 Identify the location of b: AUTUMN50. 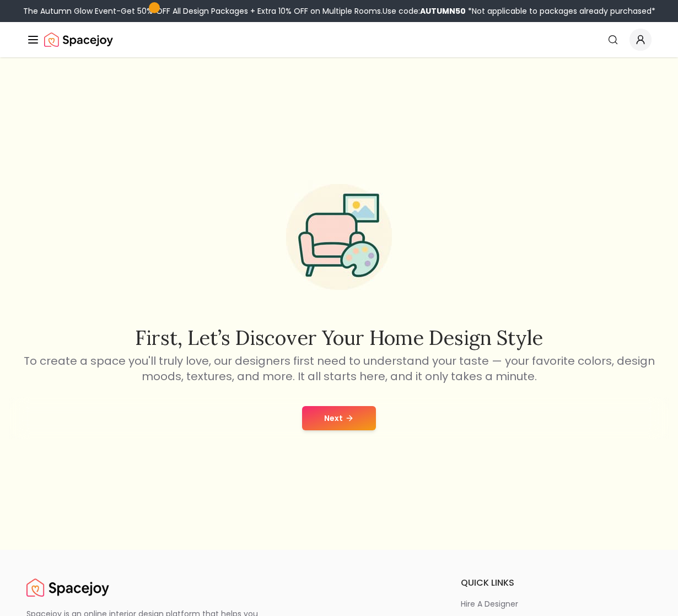
(443, 11).